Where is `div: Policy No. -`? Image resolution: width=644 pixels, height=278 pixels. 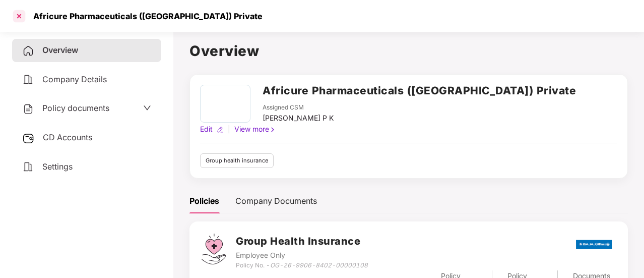
div: Policy No. - is located at coordinates (302, 266).